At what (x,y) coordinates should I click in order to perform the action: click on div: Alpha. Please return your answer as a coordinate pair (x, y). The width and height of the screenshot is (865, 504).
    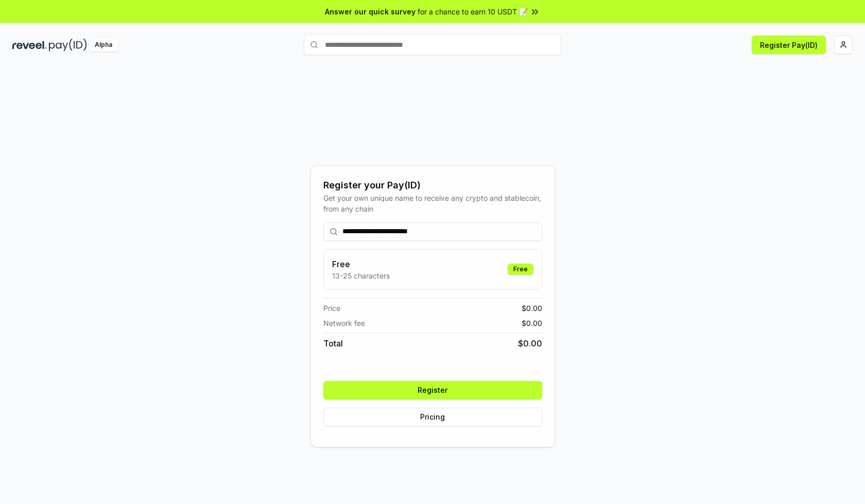
    Looking at the image, I should click on (103, 44).